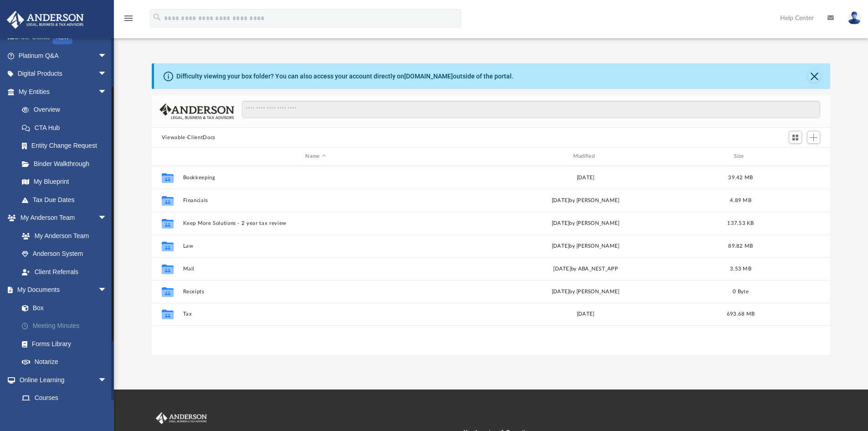 The image size is (868, 431). I want to click on div: Name, so click(315, 157).